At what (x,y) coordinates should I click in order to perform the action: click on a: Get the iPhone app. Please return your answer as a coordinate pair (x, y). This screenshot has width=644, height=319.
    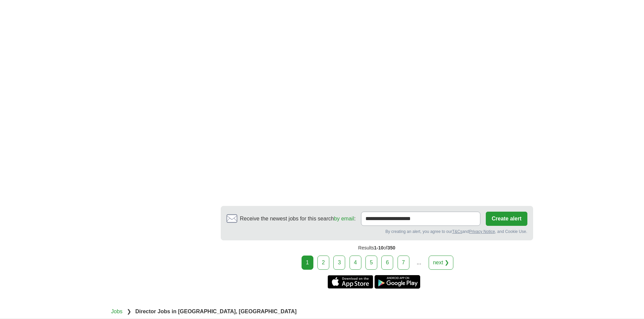
    Looking at the image, I should click on (350, 282).